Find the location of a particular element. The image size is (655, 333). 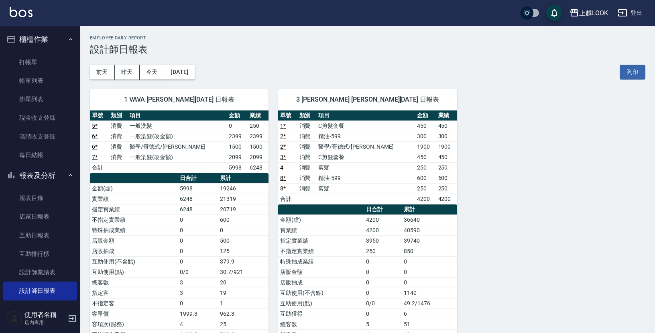

h3: 設計師日報表 is located at coordinates (368, 49).